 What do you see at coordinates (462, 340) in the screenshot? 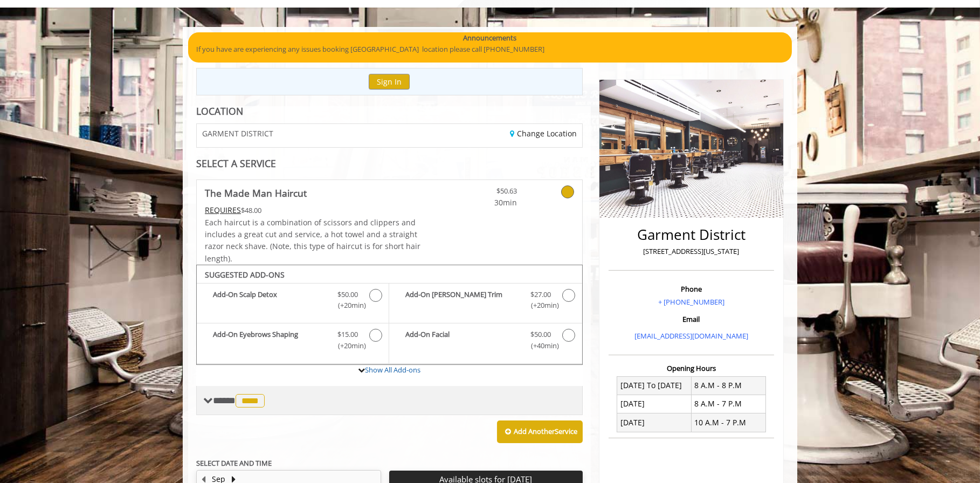
I see `b: Add-On Facial` at bounding box center [462, 340].